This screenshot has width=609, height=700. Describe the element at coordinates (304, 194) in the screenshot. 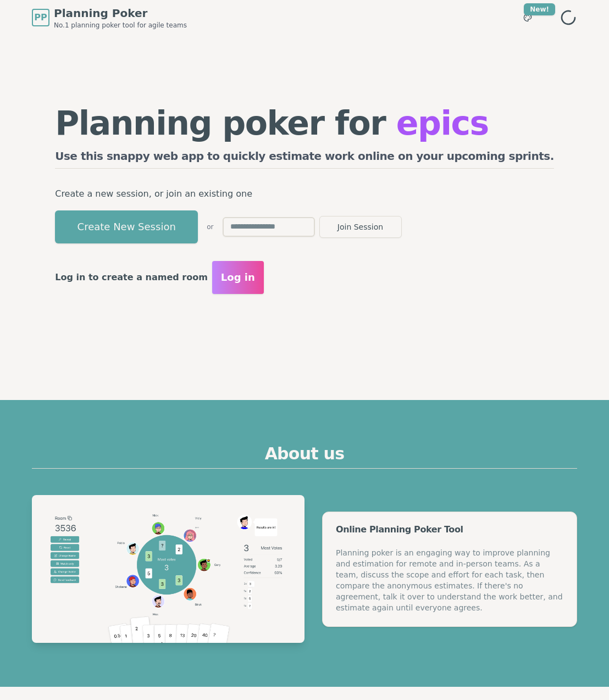

I see `p: Create a new session, or join an existing one` at that location.